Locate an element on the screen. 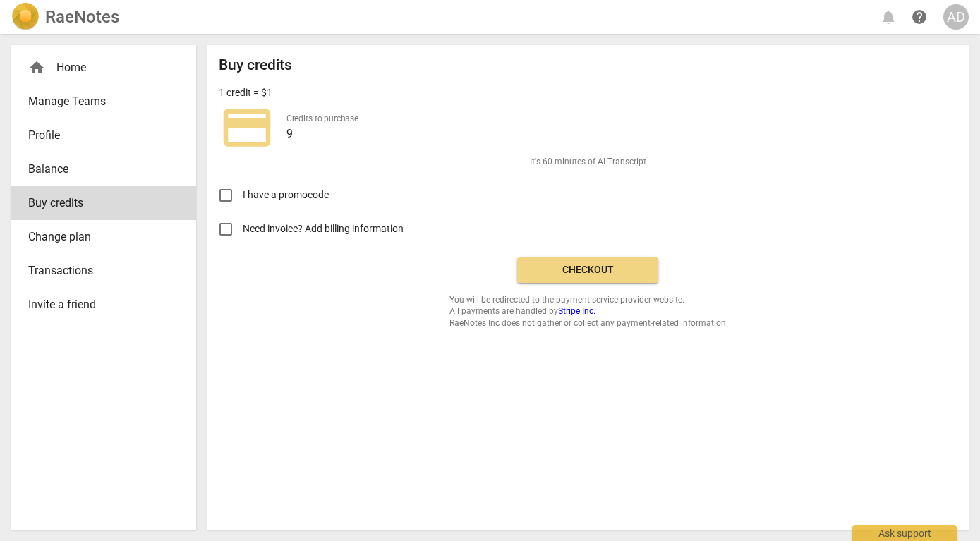 The width and height of the screenshot is (980, 541). span: Checkout is located at coordinates (587, 270).